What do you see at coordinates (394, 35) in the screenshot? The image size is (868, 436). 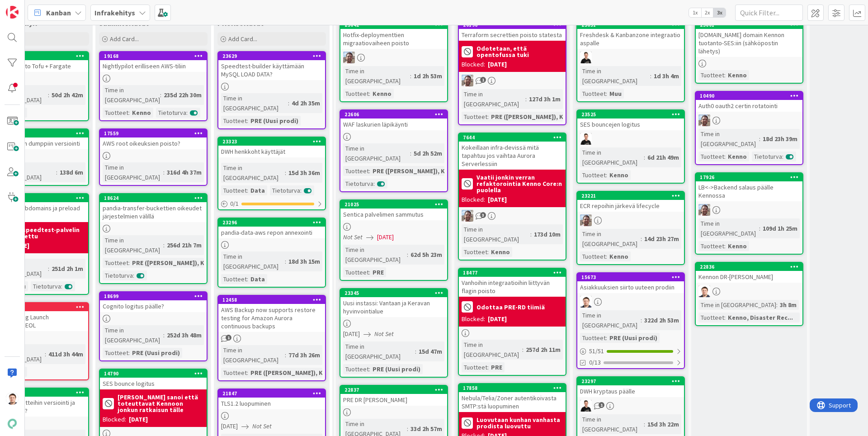 I see `div: 23642Hotfix-deploymenttien migraatiovaiheen poisto` at bounding box center [394, 35].